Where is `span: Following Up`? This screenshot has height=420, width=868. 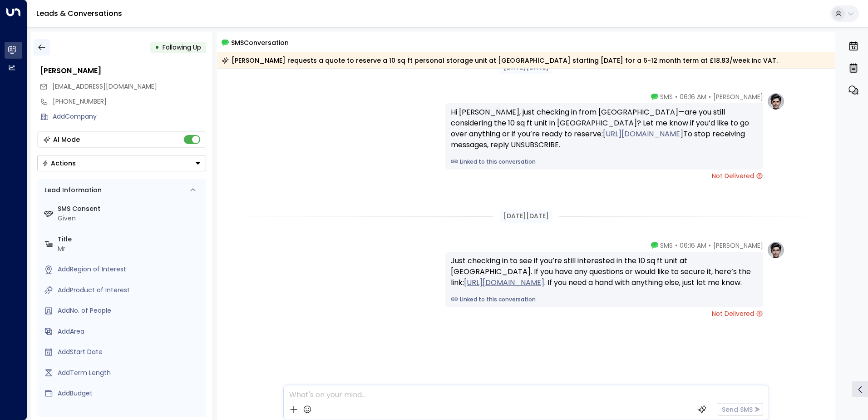
span: Following Up is located at coordinates (182, 47).